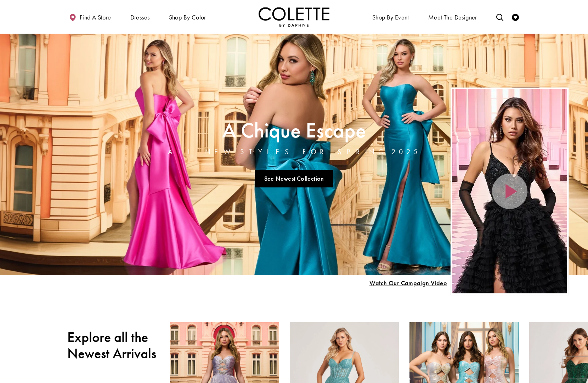  What do you see at coordinates (294, 179) in the screenshot?
I see `ul: Slider Links` at bounding box center [294, 179].